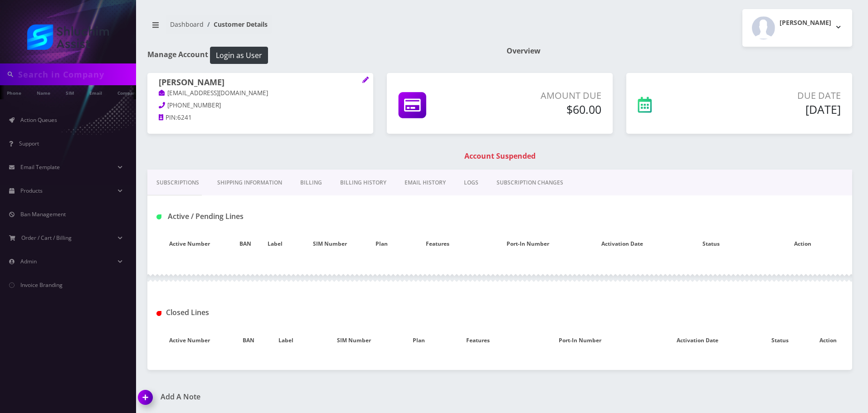  I want to click on a: SUBSCRIPTION CHANGES, so click(530, 183).